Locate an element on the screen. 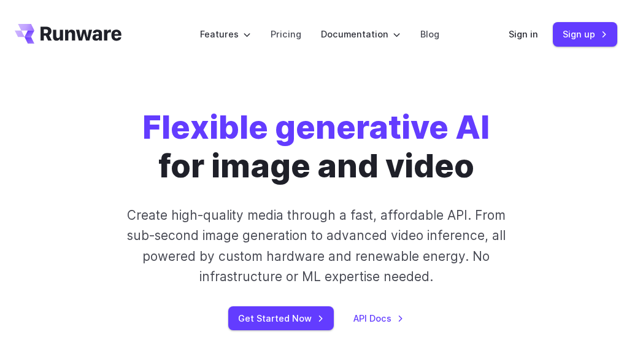 Image resolution: width=632 pixels, height=364 pixels. a: Sign in is located at coordinates (524, 34).